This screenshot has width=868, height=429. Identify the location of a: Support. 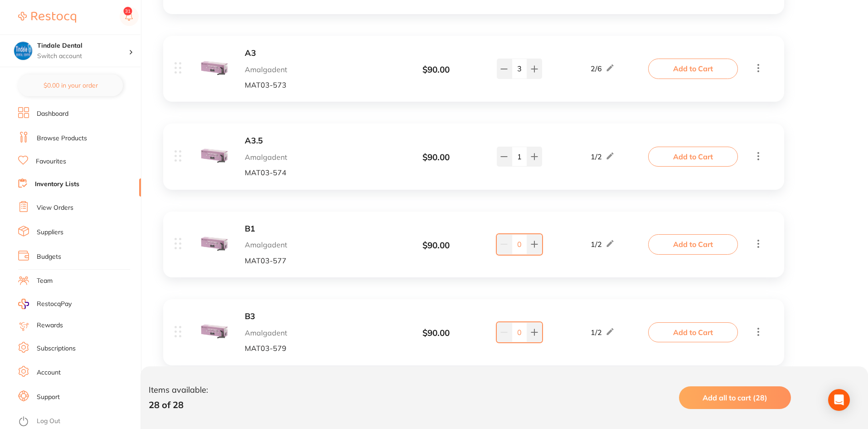
(48, 397).